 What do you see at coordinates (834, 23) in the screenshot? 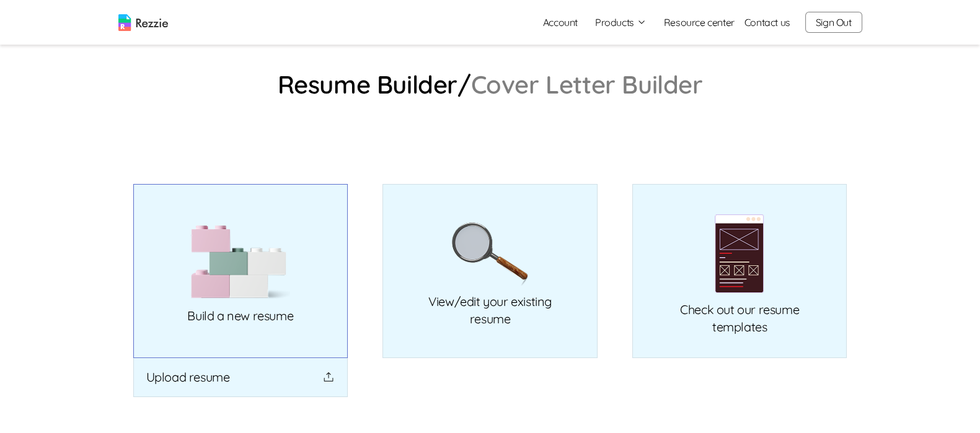
I see `button: Sign Out` at bounding box center [834, 23].